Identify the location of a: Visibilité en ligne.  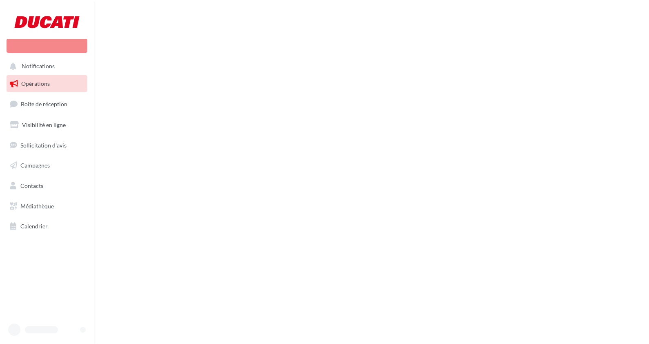
(47, 125).